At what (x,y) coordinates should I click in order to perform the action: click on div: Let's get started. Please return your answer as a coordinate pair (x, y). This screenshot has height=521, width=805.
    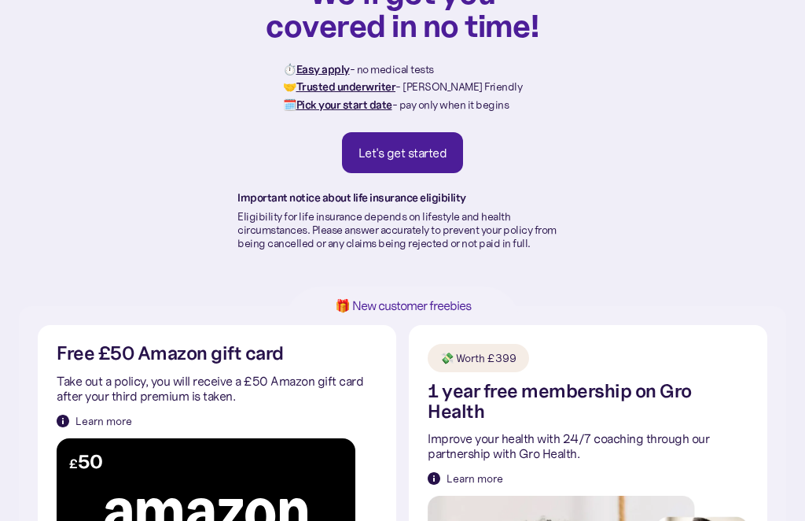
    Looking at the image, I should click on (403, 153).